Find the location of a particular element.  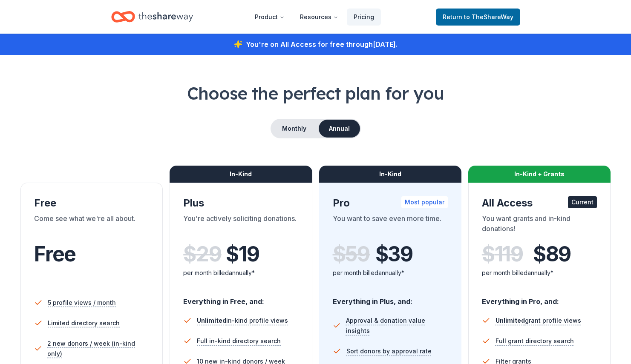

div: Everything in Free, and: is located at coordinates (241, 298).